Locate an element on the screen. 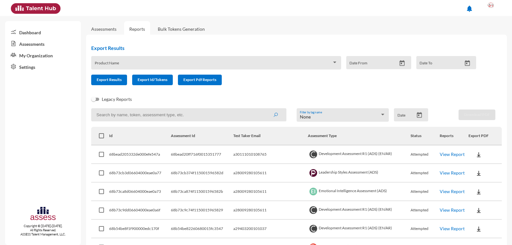  button: Export Pdf Reports is located at coordinates (200, 80).